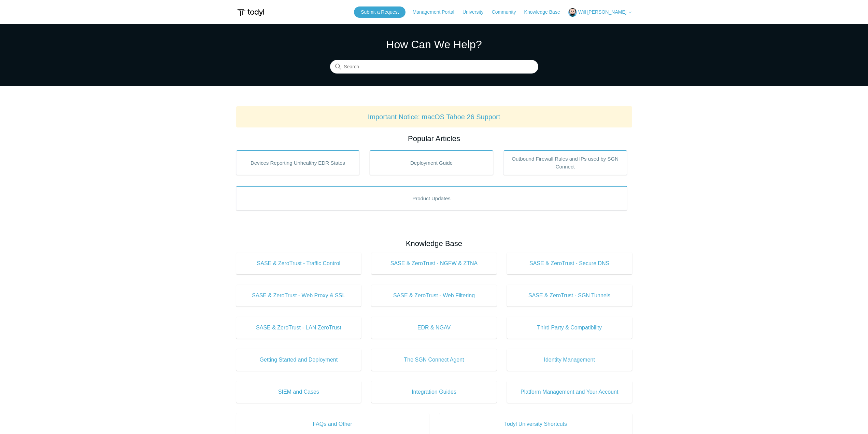  Describe the element at coordinates (569, 392) in the screenshot. I see `span: Platform Management and Your Account` at that location.